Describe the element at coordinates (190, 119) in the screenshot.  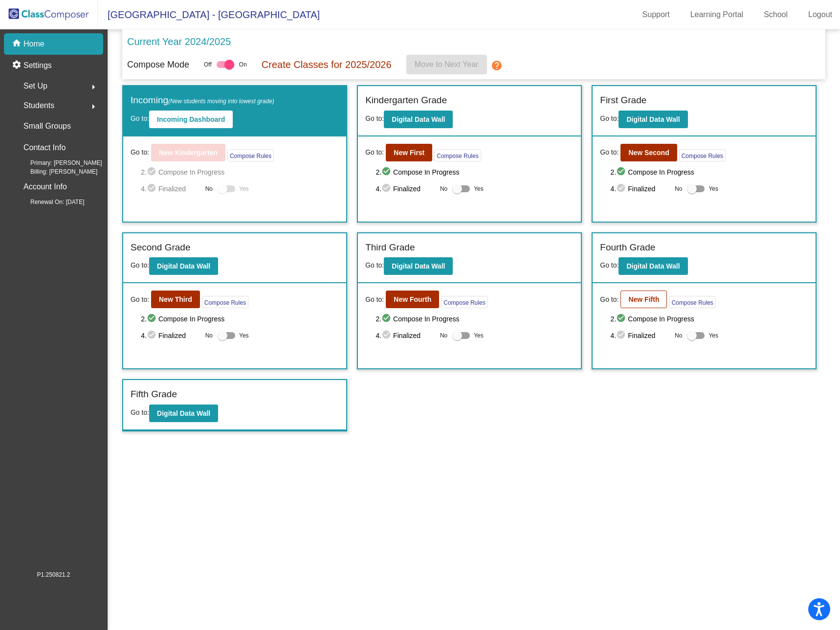
I see `button: Incoming Dashboard` at that location.